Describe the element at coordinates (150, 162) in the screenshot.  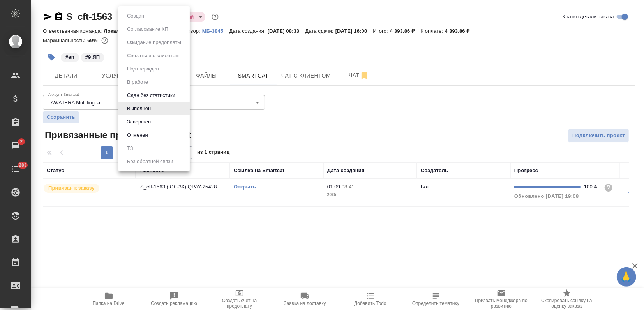
I see `button: Без обратной связи` at that location.